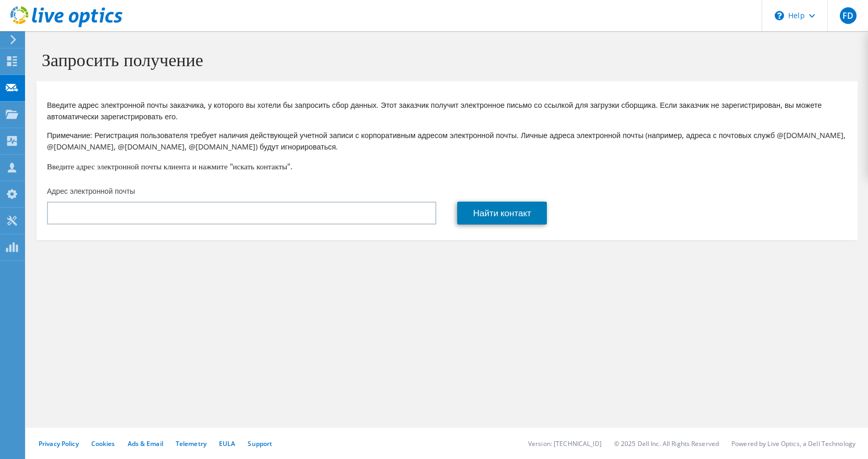  What do you see at coordinates (501, 213) in the screenshot?
I see `a: Найти контакт` at bounding box center [501, 213].